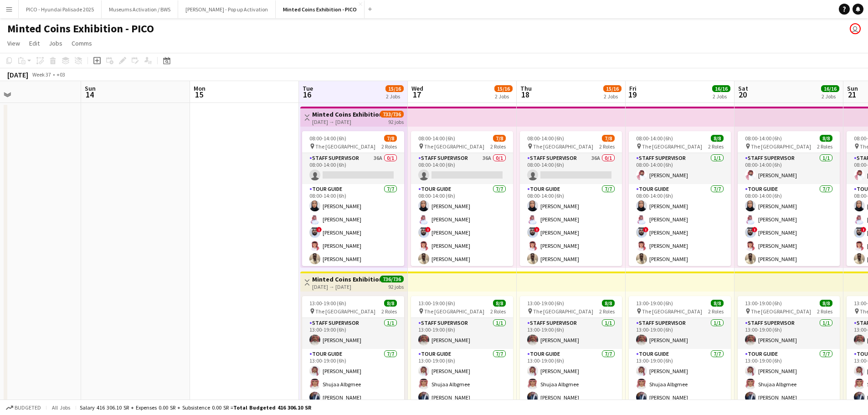 The width and height of the screenshot is (868, 415). What do you see at coordinates (13, 43) in the screenshot?
I see `a: View` at bounding box center [13, 43].